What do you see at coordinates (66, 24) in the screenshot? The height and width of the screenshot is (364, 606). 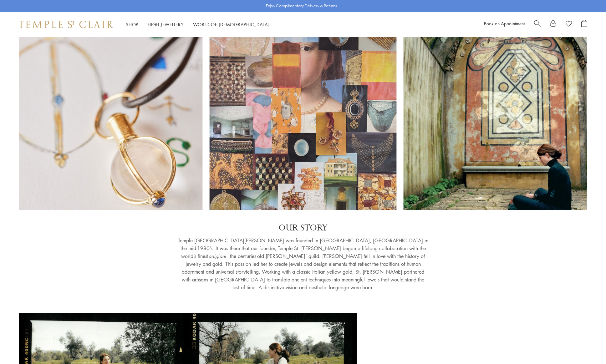 I see `img: Temple St. Clair` at bounding box center [66, 24].